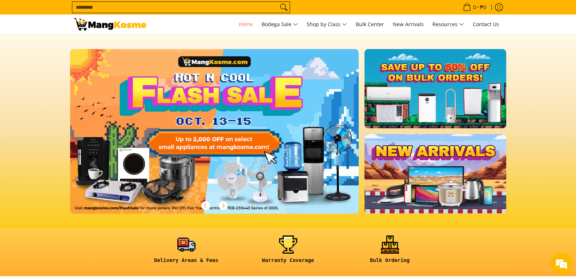 The image size is (576, 278). What do you see at coordinates (328, 24) in the screenshot?
I see `nav: Main Menu` at bounding box center [328, 24].